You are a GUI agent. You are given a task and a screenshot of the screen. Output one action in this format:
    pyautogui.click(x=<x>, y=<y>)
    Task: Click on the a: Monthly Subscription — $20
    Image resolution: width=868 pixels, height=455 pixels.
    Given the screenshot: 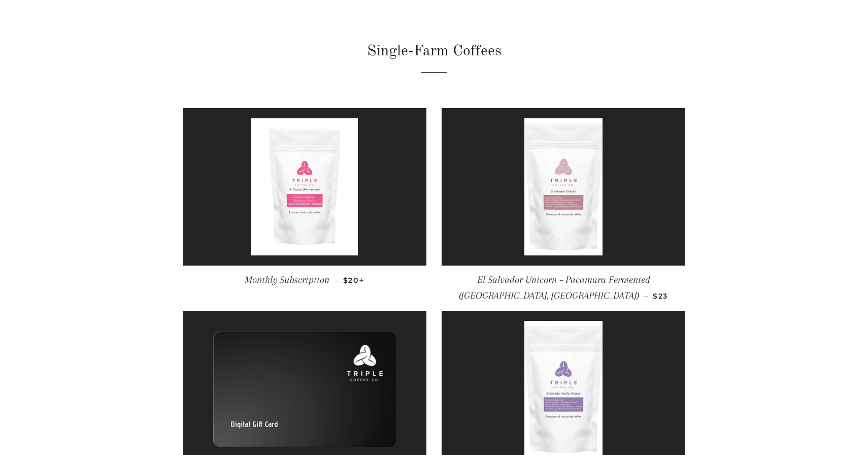 What is the action you would take?
    pyautogui.click(x=305, y=279)
    